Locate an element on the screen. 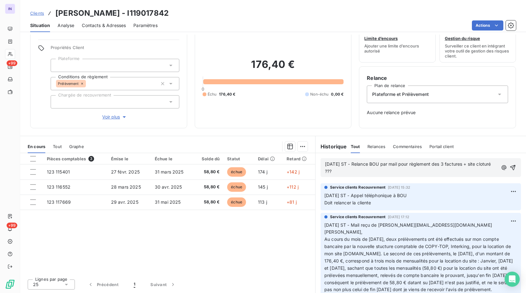  div: Pièces comptables is located at coordinates (75, 159).